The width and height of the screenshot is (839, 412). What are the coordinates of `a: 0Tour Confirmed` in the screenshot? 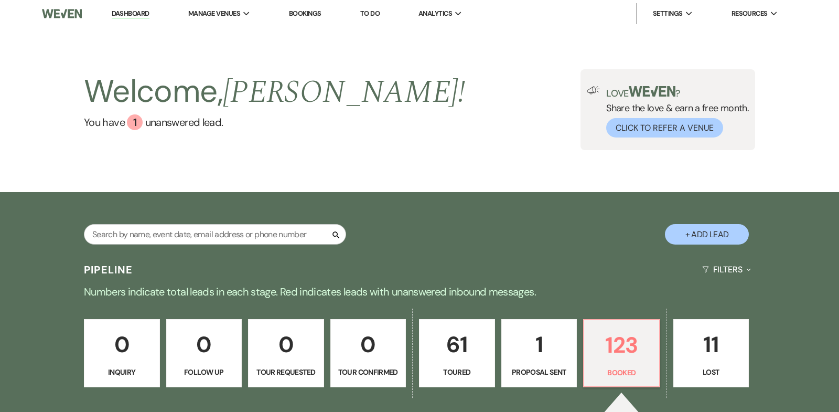 It's located at (368, 353).